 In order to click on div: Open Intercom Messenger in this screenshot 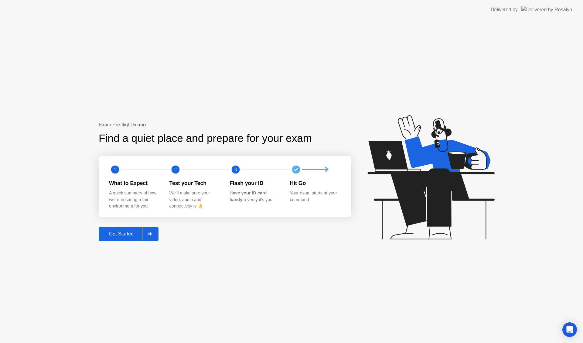, I will do `click(570, 329)`.